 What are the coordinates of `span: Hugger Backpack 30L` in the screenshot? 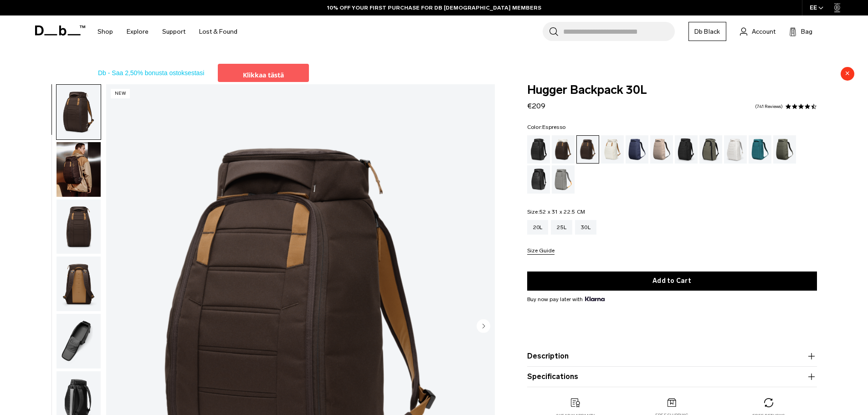 It's located at (672, 90).